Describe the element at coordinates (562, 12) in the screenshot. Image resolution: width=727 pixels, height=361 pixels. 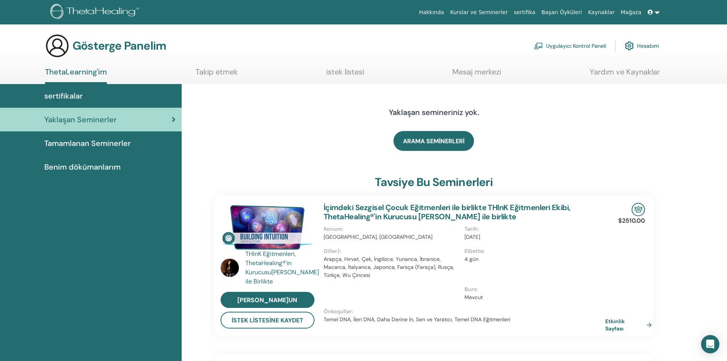
I see `font: Başarı Öyküleri` at that location.